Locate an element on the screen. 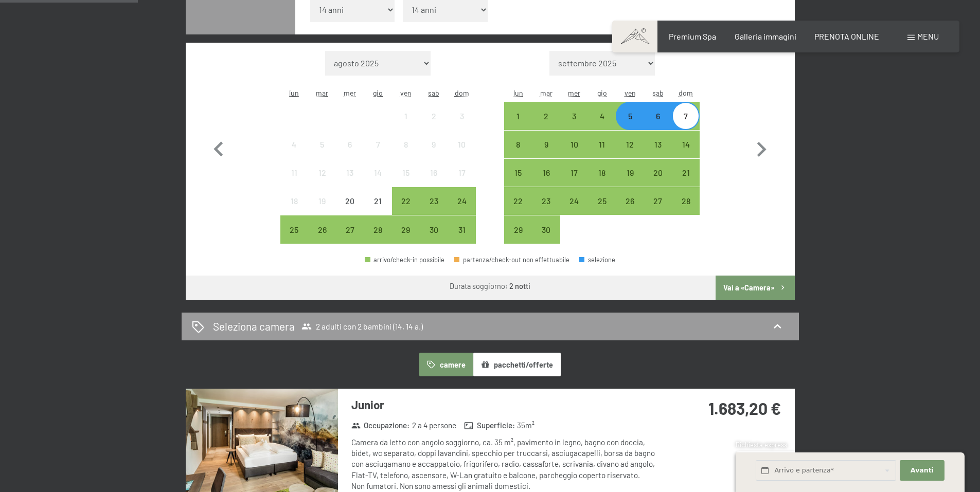 This screenshot has height=492, width=980. h3: Junior is located at coordinates (504, 405).